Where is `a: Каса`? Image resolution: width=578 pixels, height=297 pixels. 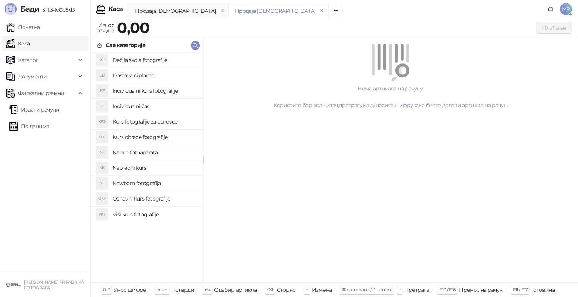 a: Каса is located at coordinates (18, 44).